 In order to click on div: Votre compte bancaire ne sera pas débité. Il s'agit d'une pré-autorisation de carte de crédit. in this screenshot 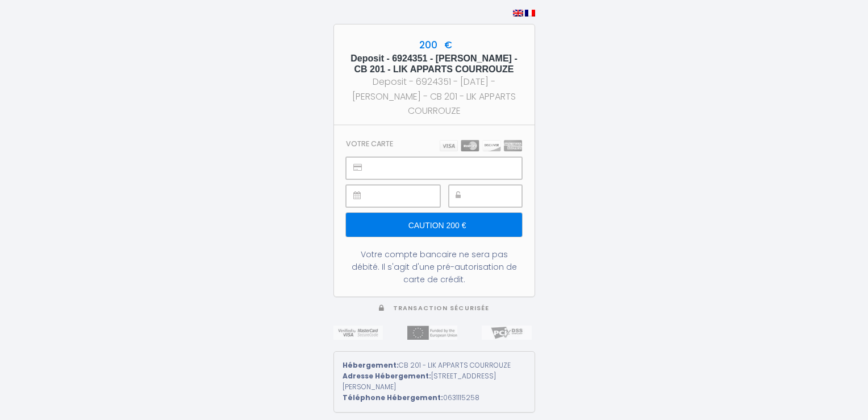, I will do `click(434, 267)`.